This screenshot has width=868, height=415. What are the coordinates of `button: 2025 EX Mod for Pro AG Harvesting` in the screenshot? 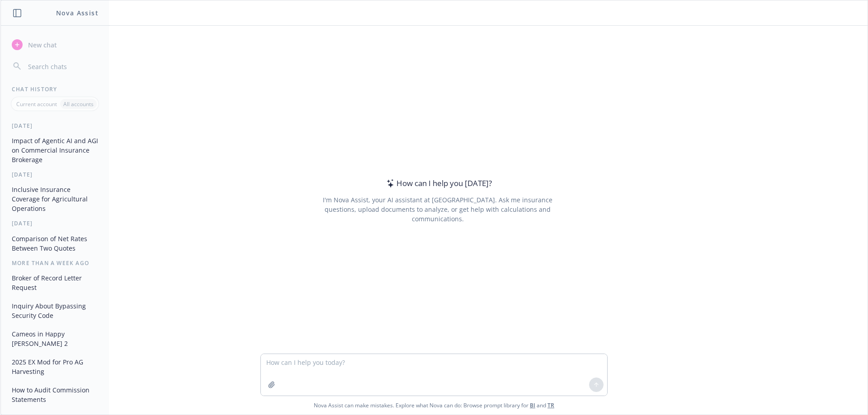 It's located at (54, 367).